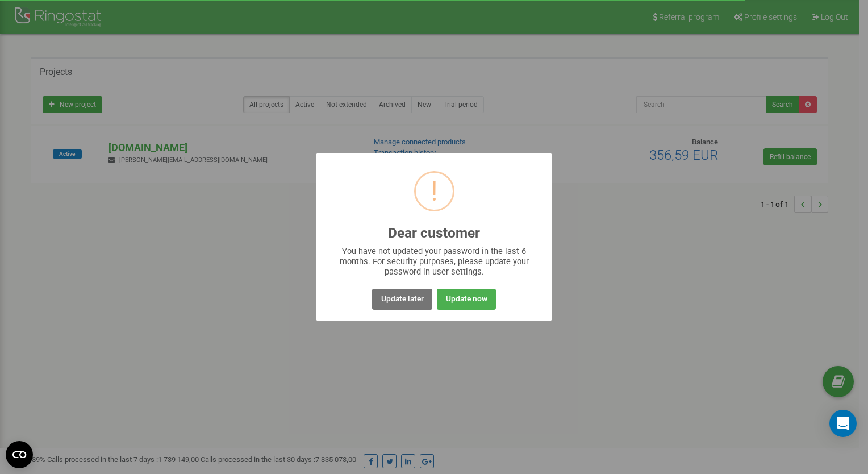 This screenshot has height=474, width=868. Describe the element at coordinates (434, 233) in the screenshot. I see `h2: Dear customer` at that location.